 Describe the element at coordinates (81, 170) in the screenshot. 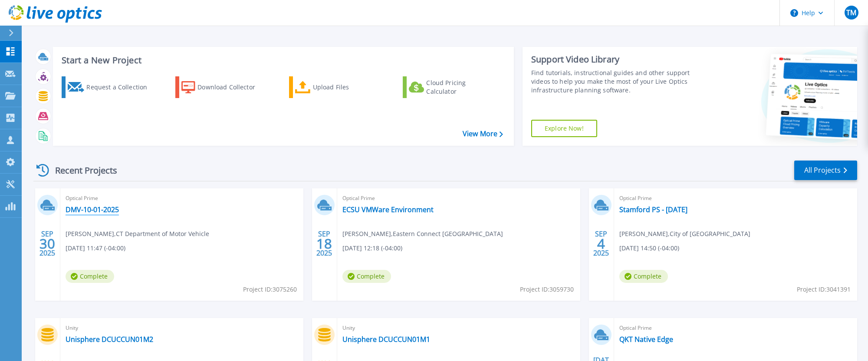

I see `div: Recent Projects` at that location.